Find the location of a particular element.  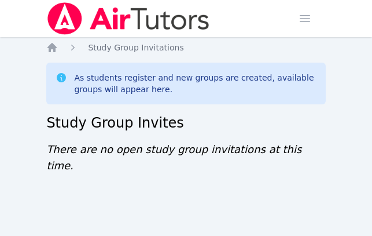

span: Study Group Invitations is located at coordinates (135, 47).